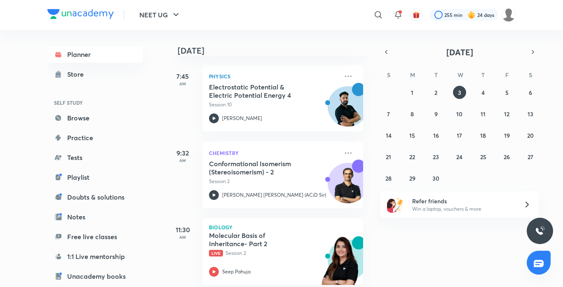 This screenshot has width=563, height=287. What do you see at coordinates (417, 15) in the screenshot?
I see `img: avatar` at bounding box center [417, 15].